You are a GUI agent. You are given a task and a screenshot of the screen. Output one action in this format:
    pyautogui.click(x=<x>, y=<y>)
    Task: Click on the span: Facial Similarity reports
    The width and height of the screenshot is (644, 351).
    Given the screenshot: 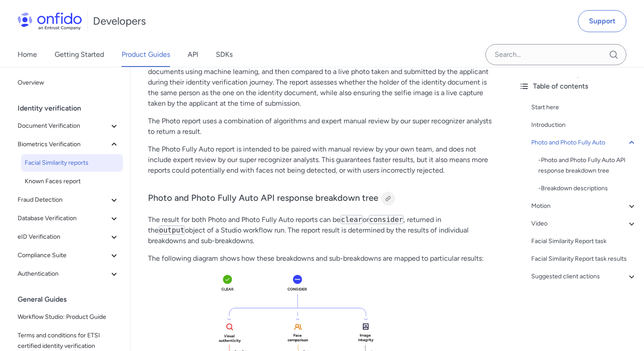 What is the action you would take?
    pyautogui.click(x=72, y=163)
    